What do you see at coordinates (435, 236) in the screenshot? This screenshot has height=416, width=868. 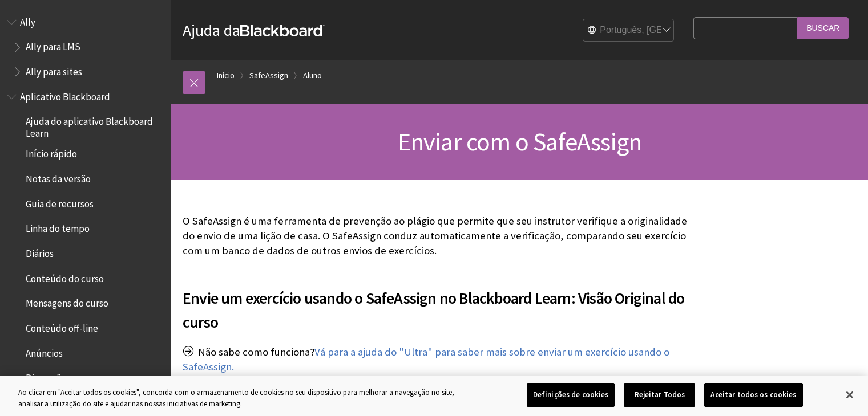 I see `p: O SafeAssign é uma ferramenta de prevenção ao plágio que permite que seu instrutor verifique a or...` at bounding box center [435, 236].